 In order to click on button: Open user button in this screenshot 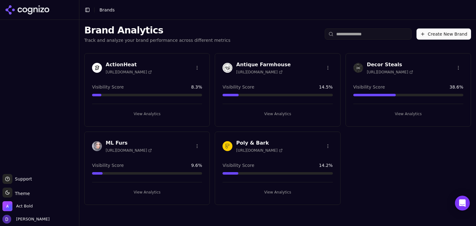, I will do `click(26, 219)`.